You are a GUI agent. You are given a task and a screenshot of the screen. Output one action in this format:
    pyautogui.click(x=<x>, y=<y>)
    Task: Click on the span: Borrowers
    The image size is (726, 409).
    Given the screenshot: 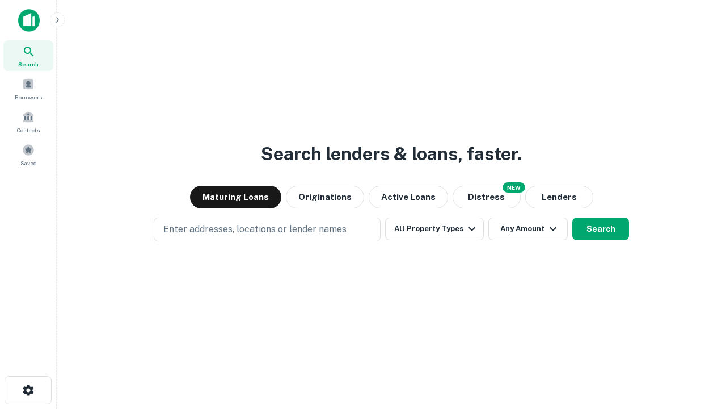 What is the action you would take?
    pyautogui.click(x=28, y=97)
    